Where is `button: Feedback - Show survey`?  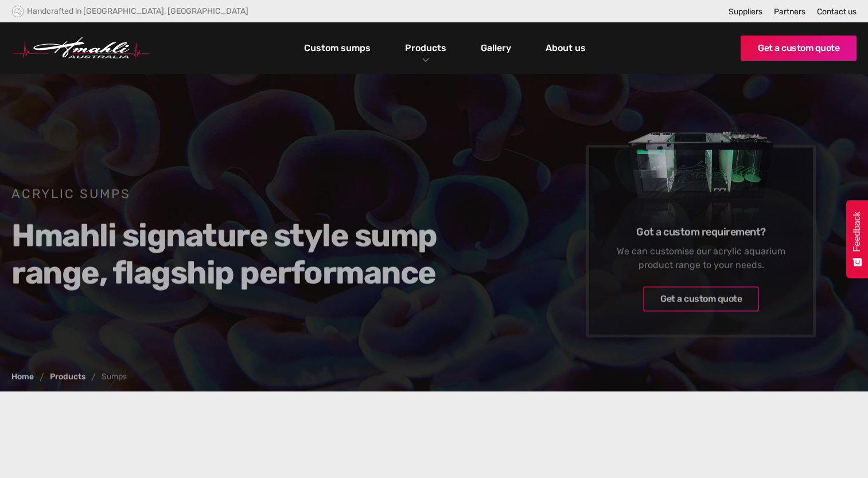
button: Feedback - Show survey is located at coordinates (857, 239).